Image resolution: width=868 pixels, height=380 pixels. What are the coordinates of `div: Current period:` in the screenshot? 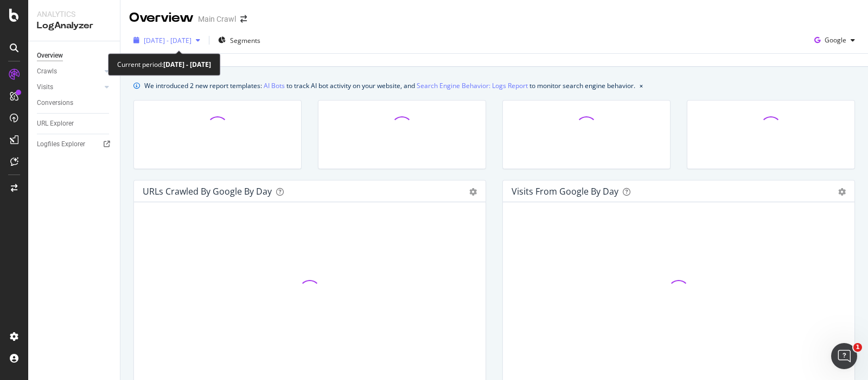 It's located at (164, 64).